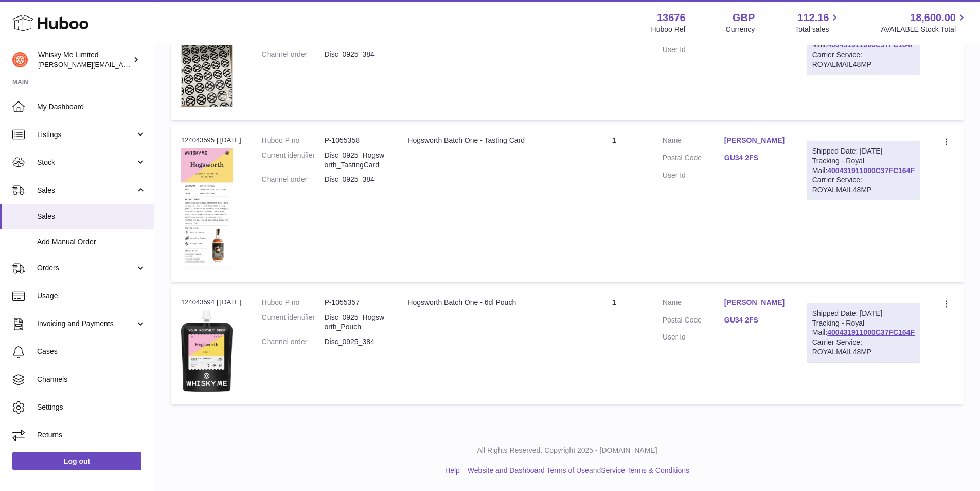 Image resolution: width=980 pixels, height=491 pixels. What do you see at coordinates (744, 18) in the screenshot?
I see `strong: GBP` at bounding box center [744, 18].